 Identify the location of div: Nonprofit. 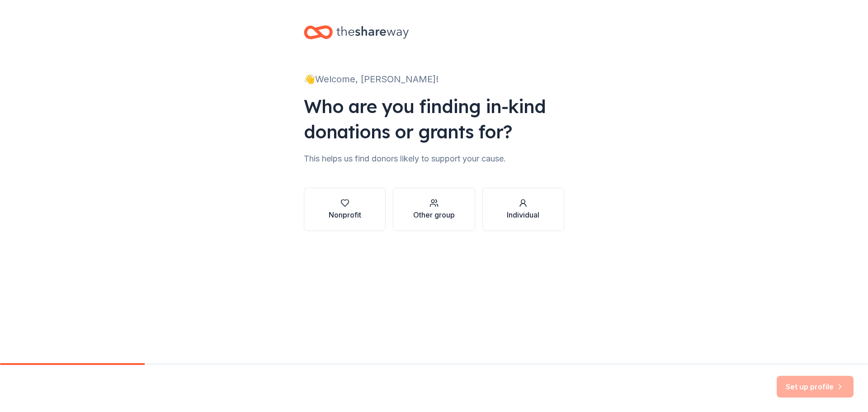
(345, 215).